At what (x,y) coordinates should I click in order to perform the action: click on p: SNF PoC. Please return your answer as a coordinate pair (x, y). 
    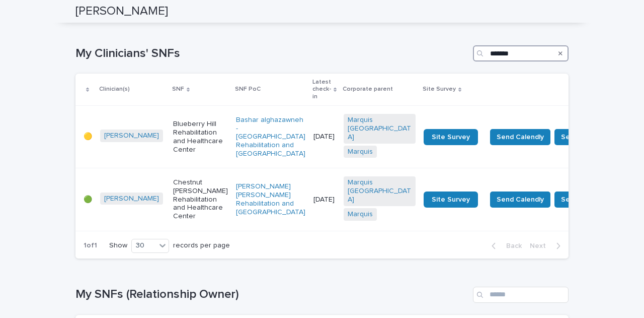
    Looking at the image, I should click on (248, 89).